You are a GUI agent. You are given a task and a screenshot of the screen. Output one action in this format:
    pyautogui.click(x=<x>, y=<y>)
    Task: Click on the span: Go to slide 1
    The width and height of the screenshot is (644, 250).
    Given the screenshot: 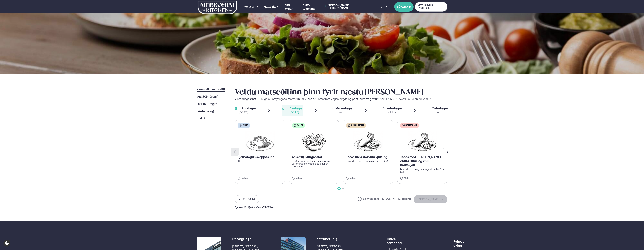 What is the action you would take?
    pyautogui.click(x=339, y=189)
    